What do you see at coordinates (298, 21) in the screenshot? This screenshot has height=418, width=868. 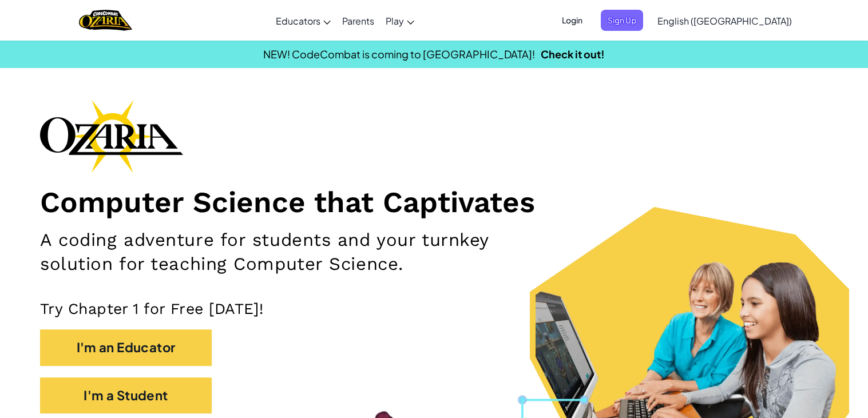 I see `span: Educators` at bounding box center [298, 21].